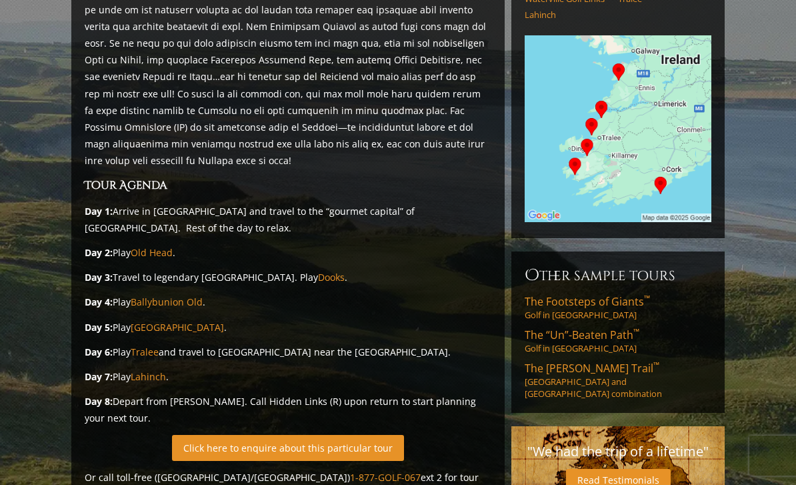  I want to click on a: Ballybunion Old, so click(167, 301).